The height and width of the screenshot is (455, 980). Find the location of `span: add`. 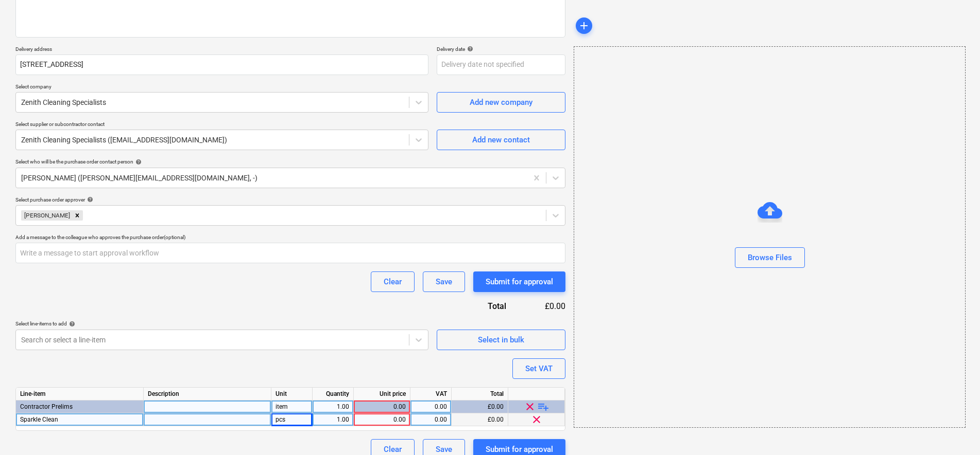

span: add is located at coordinates (584, 25).